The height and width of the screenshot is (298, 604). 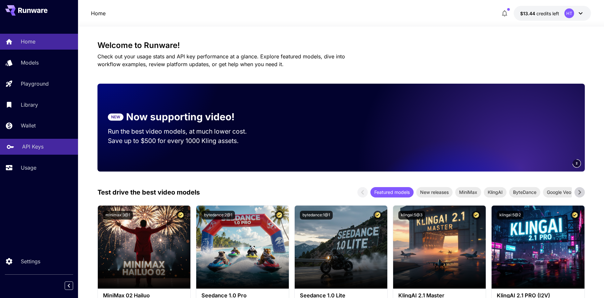 What do you see at coordinates (559, 192) in the screenshot?
I see `span: Google Veo` at bounding box center [559, 192].